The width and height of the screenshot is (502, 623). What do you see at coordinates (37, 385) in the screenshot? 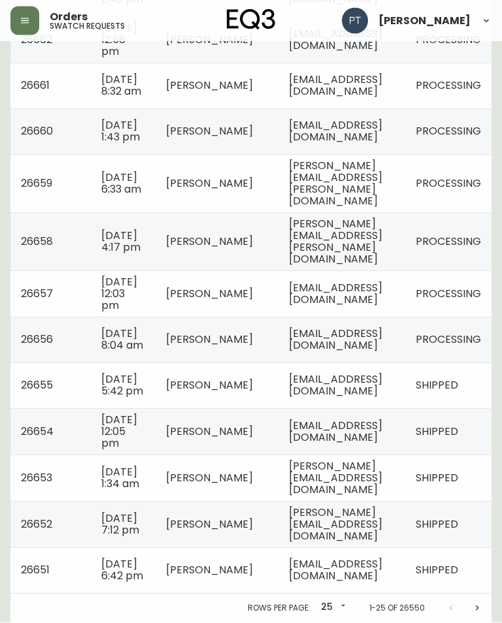
I see `span: 26655` at bounding box center [37, 385].